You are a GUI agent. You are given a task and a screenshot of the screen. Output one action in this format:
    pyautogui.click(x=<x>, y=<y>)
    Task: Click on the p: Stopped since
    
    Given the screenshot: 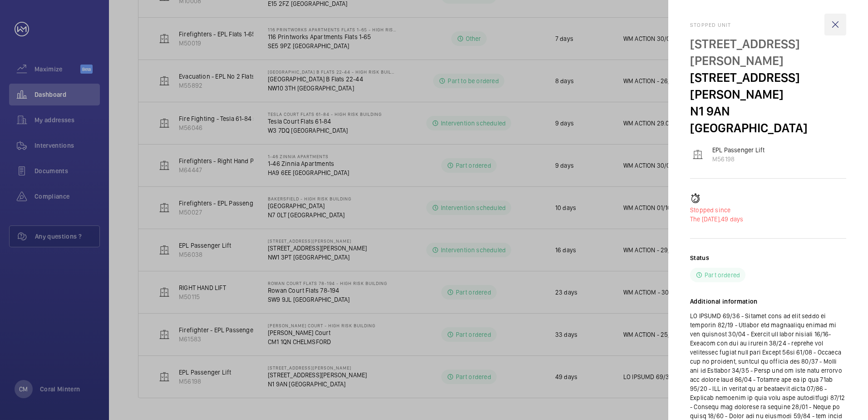 What is the action you would take?
    pyautogui.click(x=768, y=210)
    